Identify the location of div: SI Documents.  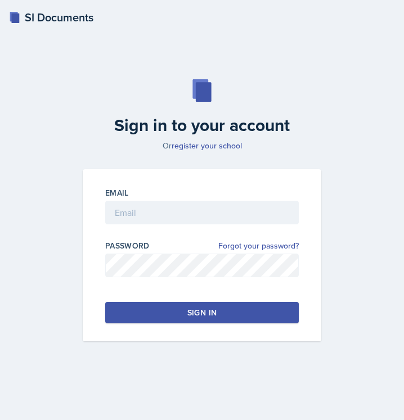
(51, 17).